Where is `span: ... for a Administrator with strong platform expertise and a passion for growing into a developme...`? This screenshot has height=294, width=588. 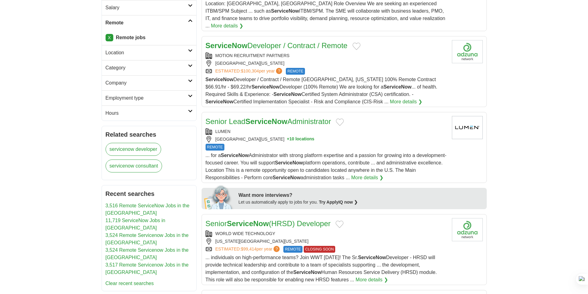 span: ... for a Administrator with strong platform expertise and a passion for growing into a developme... is located at coordinates (326, 166).